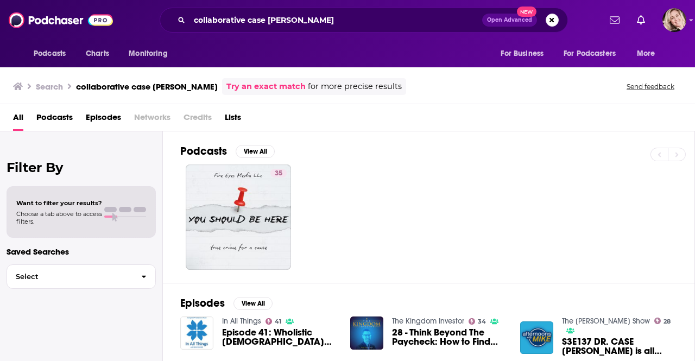 This screenshot has height=361, width=695. What do you see at coordinates (279, 174) in the screenshot?
I see `span: 35` at bounding box center [279, 174].